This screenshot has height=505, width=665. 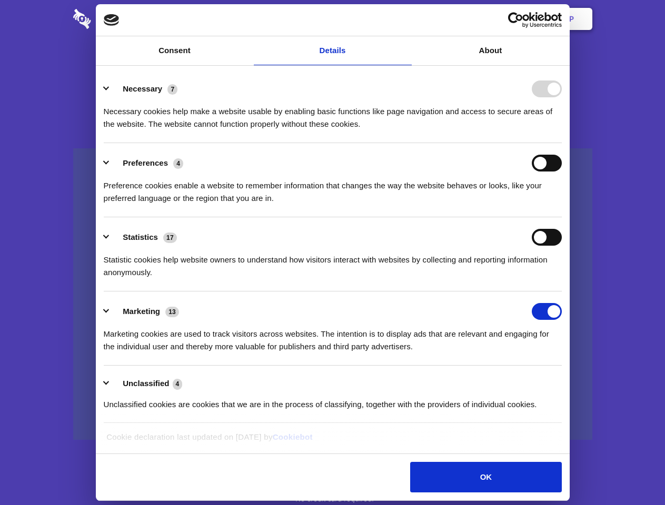 I want to click on a: Consent, so click(x=175, y=51).